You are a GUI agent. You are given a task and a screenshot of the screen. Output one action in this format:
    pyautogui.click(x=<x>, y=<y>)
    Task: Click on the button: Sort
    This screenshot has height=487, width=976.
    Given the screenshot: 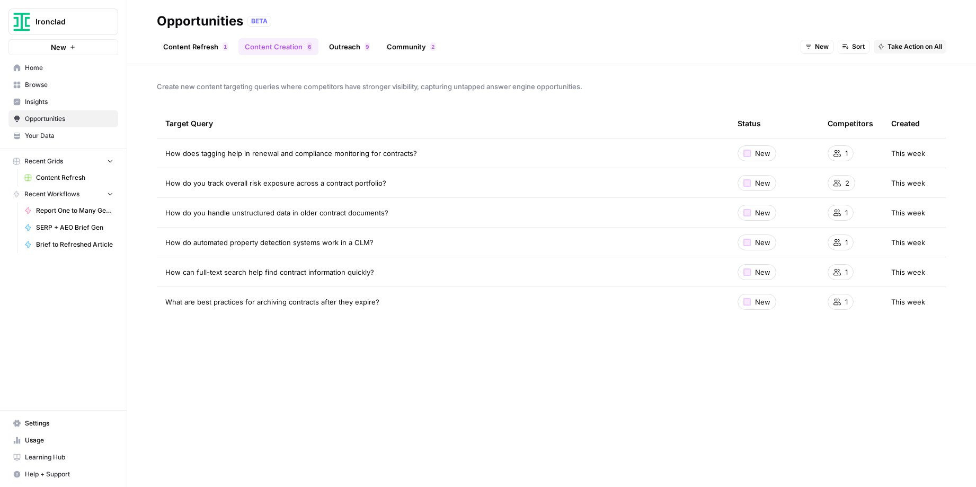 What is the action you would take?
    pyautogui.click(x=854, y=47)
    